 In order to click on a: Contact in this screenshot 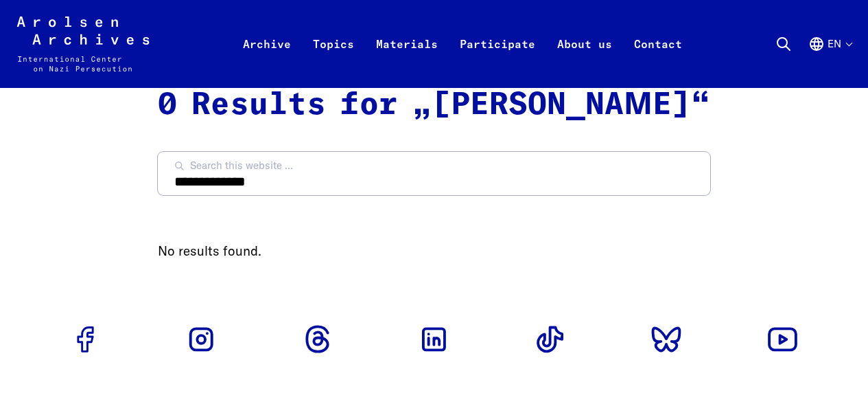, I will do `click(658, 60)`.